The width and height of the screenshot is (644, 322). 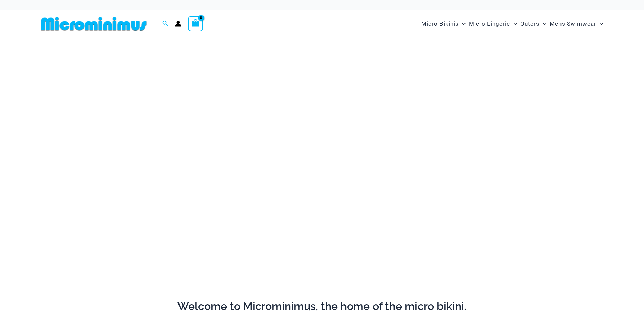 I want to click on span: Micro Lingerie, so click(x=490, y=24).